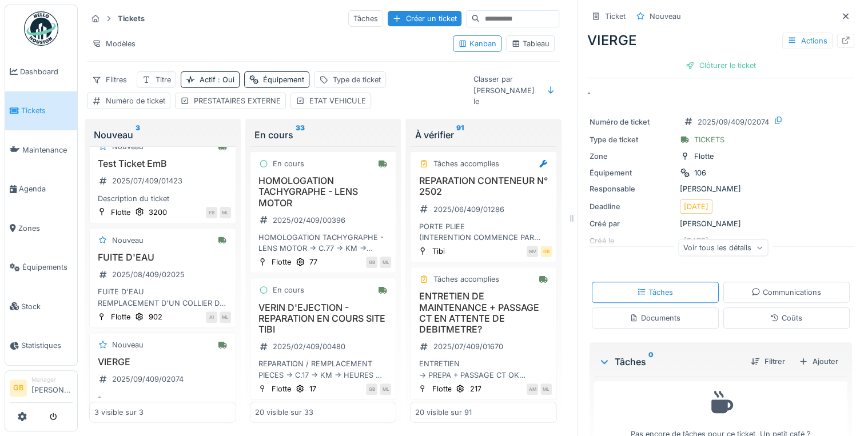  Describe the element at coordinates (483, 135) in the screenshot. I see `div: À vérifier` at that location.